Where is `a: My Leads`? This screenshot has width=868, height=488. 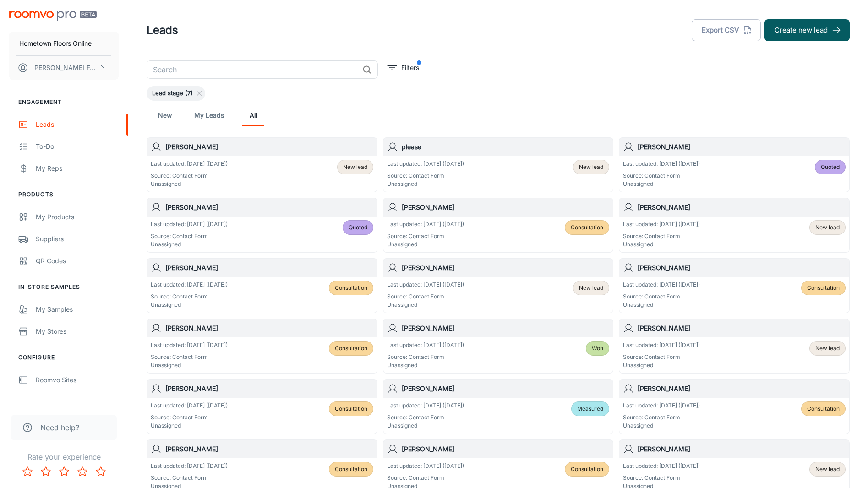
a: My Leads is located at coordinates (209, 115).